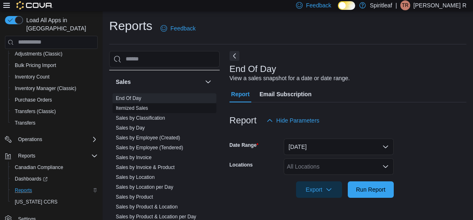 Image resolution: width=473 pixels, height=220 pixels. Describe the element at coordinates (319, 189) in the screenshot. I see `span: Export` at that location.